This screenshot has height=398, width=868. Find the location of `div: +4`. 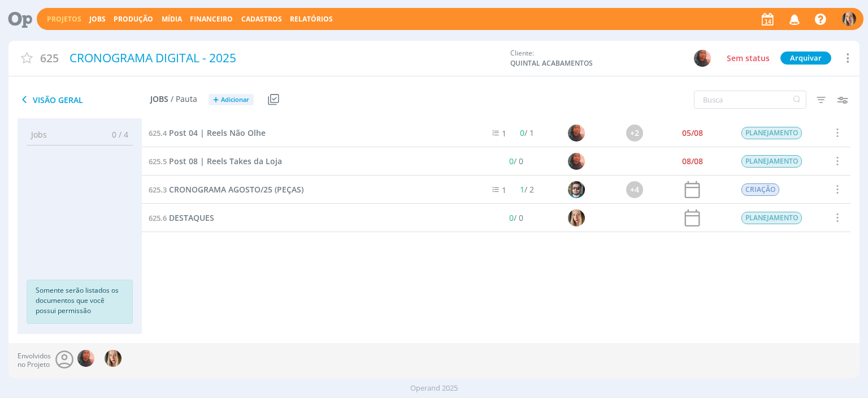

div: +4 is located at coordinates (636, 189).